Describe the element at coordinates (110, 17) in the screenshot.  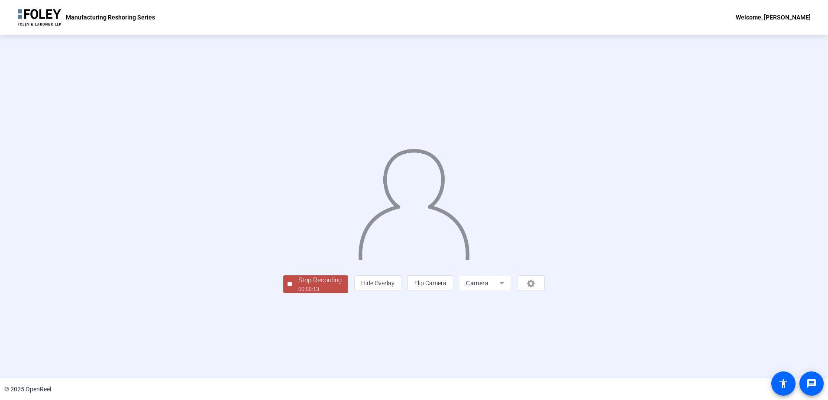
I see `p: Manufacturing Reshoring Series` at that location.